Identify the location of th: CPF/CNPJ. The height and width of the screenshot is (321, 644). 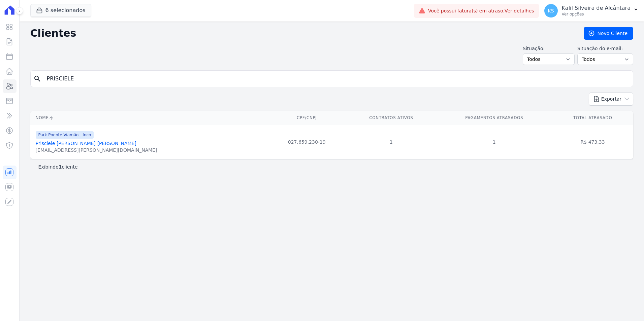
(307, 117).